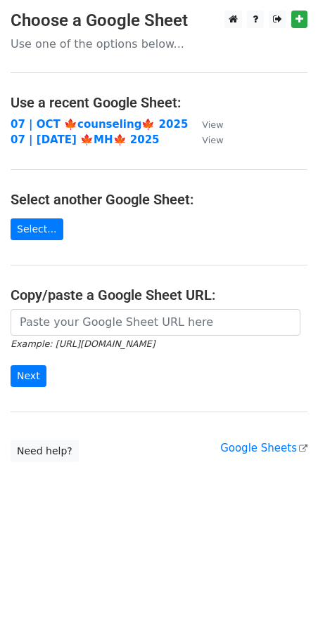  I want to click on p: Use one of the options below..., so click(159, 44).